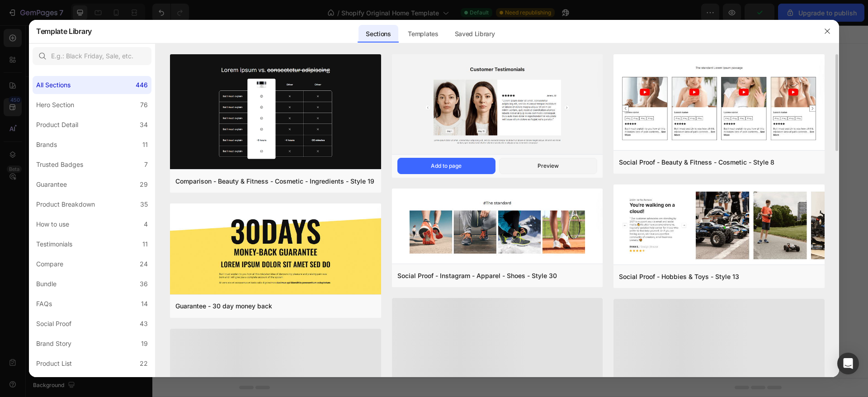 This screenshot has width=868, height=397. What do you see at coordinates (64, 31) in the screenshot?
I see `h2: Template Library` at bounding box center [64, 31].